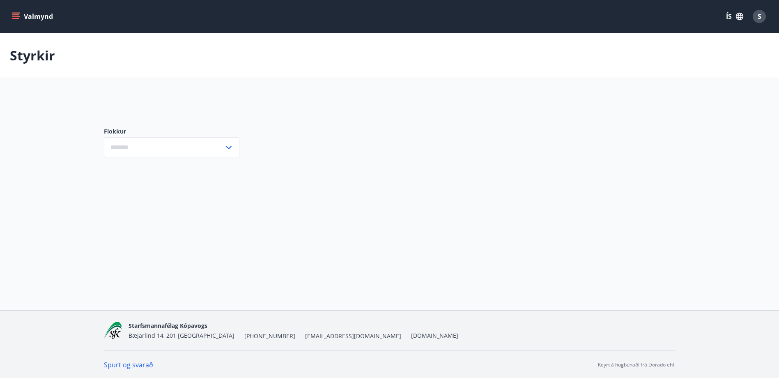  What do you see at coordinates (172, 131) in the screenshot?
I see `label: Flokkur` at bounding box center [172, 131].